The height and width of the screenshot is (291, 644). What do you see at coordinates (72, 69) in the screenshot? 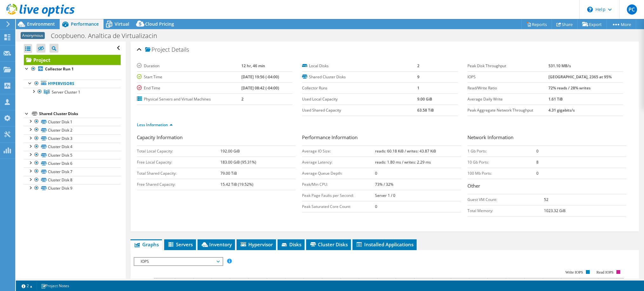
I see `a: Collector Run 1` at bounding box center [72, 69].